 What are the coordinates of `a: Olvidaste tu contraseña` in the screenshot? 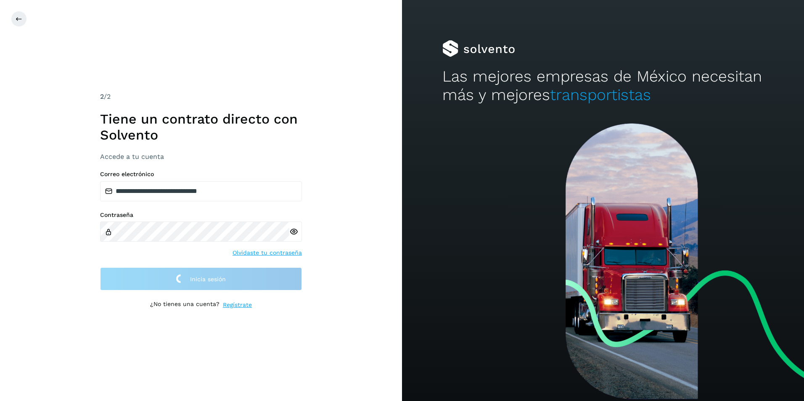 It's located at (267, 253).